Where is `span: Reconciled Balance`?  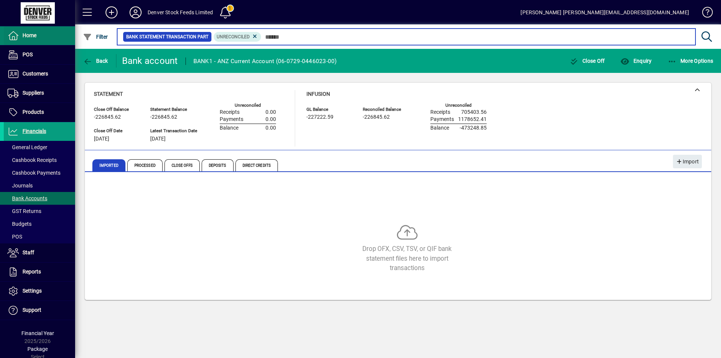 span: Reconciled Balance is located at coordinates (385, 109).